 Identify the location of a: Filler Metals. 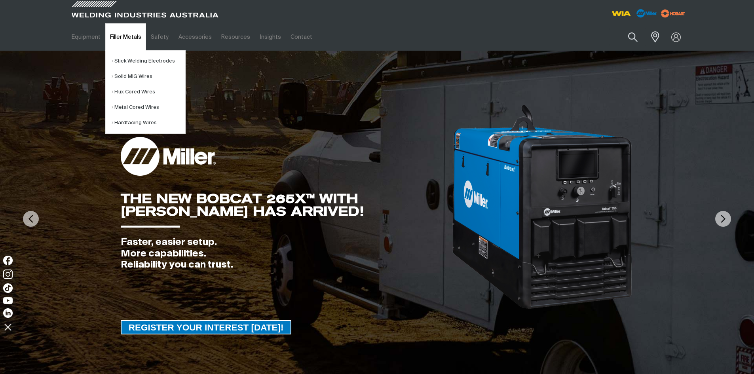
(126, 37).